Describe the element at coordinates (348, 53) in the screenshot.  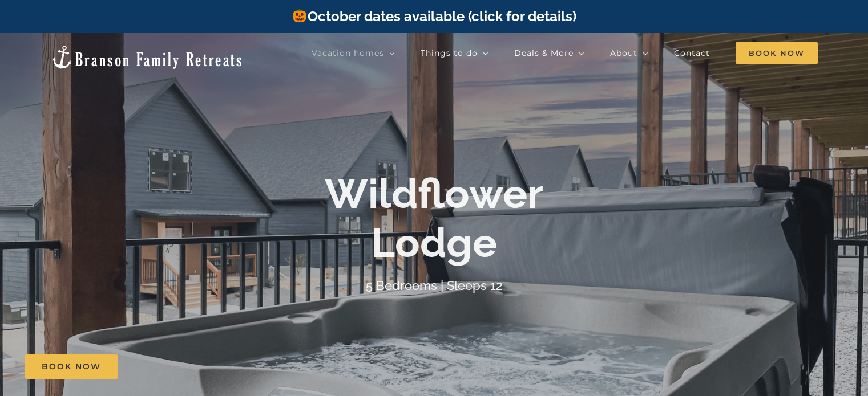
I see `span: Vacation homes` at that location.